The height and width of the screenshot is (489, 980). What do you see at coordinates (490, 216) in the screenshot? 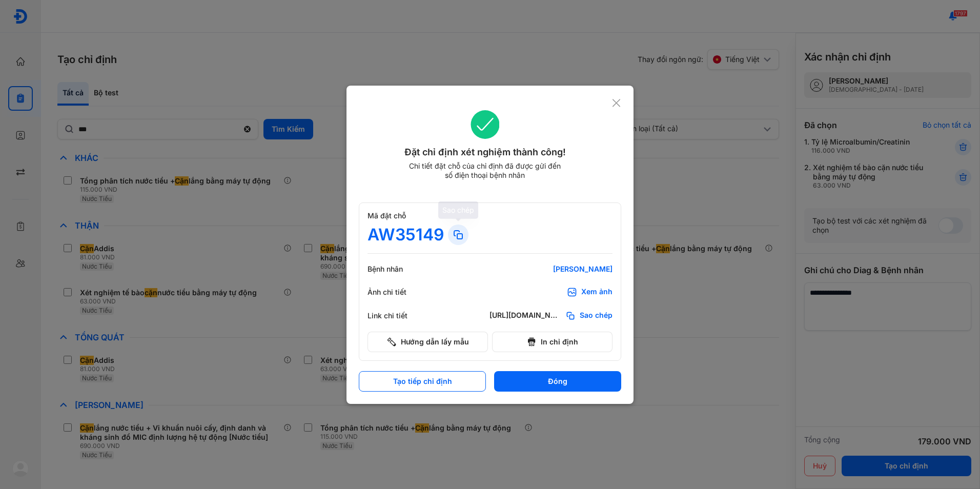
I see `div: Mã đặt chỗ` at bounding box center [490, 216].